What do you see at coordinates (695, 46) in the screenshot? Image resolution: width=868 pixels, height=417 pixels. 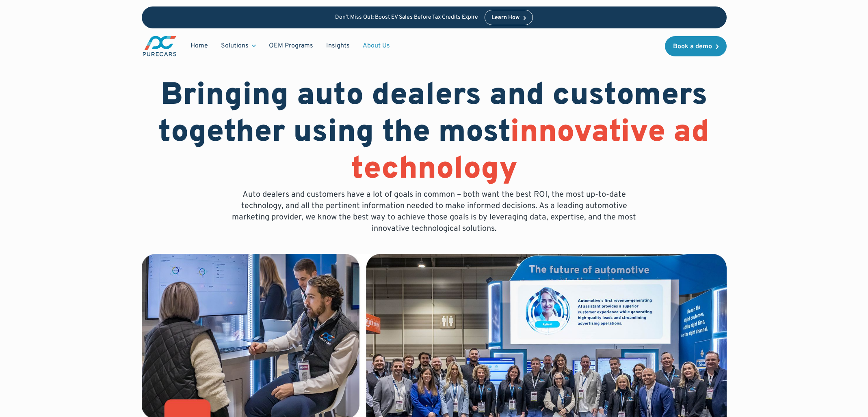 I see `a: Book a demo` at bounding box center [695, 46].